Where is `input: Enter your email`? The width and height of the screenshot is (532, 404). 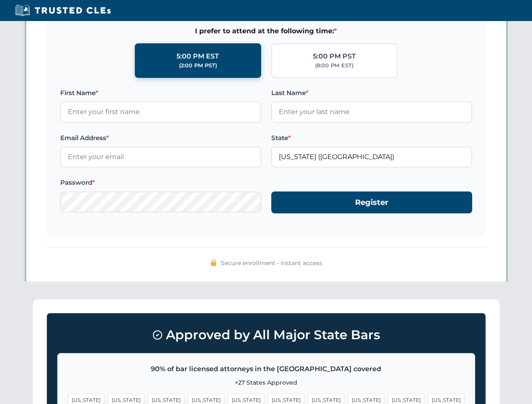
input: Enter your email is located at coordinates (160, 157).